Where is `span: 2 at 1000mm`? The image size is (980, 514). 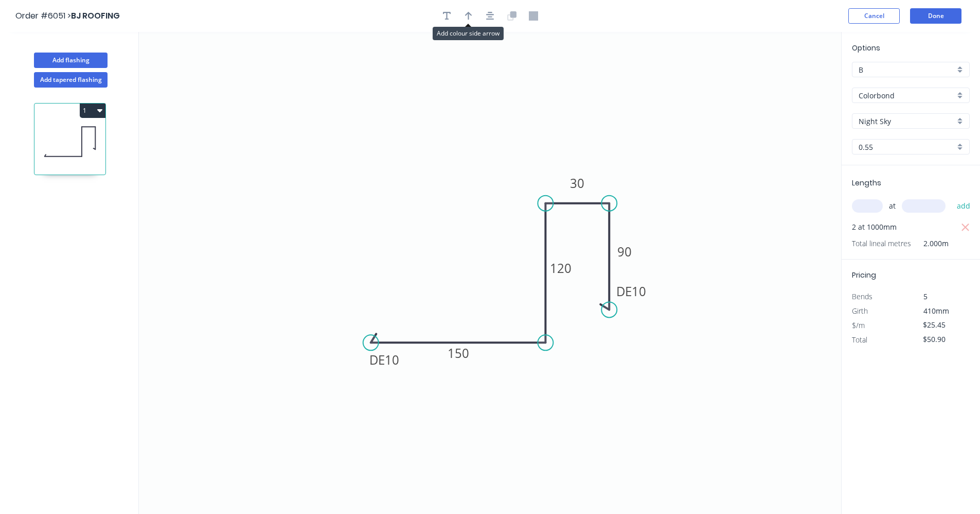 span: 2 at 1000mm is located at coordinates (874, 227).